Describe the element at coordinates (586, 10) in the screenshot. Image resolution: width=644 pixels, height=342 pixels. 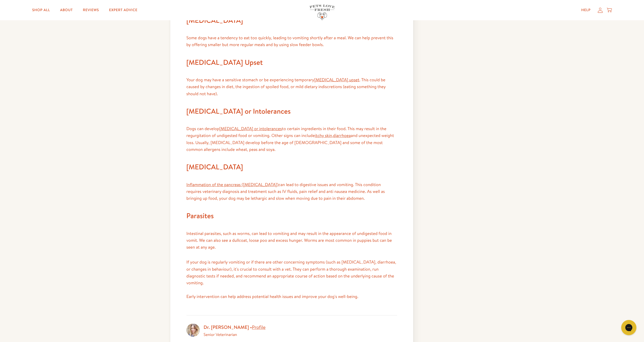
I see `a: Help` at that location.